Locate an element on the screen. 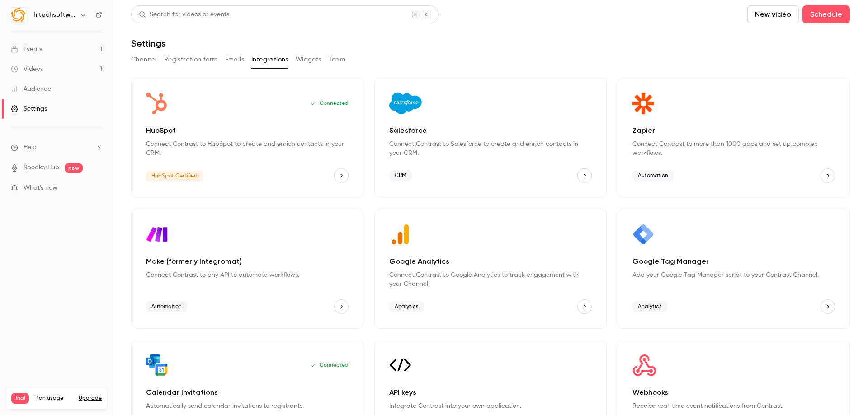  p: Salesforce is located at coordinates (490, 130).